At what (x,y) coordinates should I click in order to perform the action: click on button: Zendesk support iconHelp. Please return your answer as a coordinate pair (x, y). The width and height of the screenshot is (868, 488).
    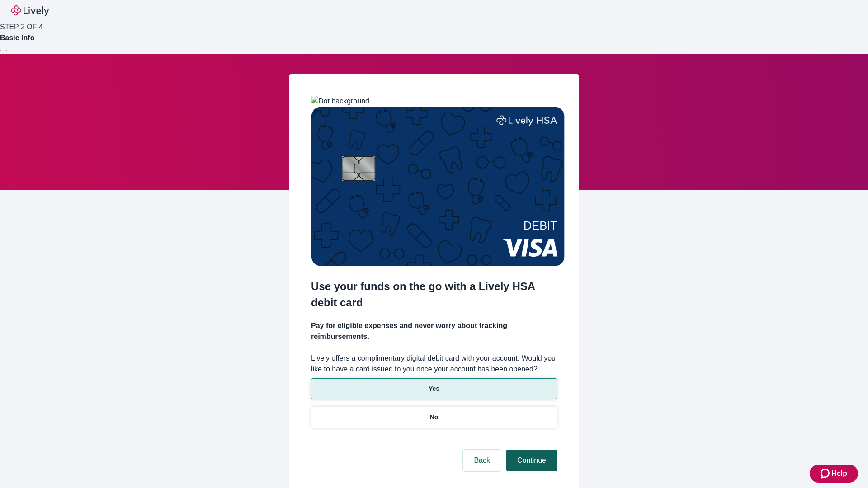
    Looking at the image, I should click on (834, 473).